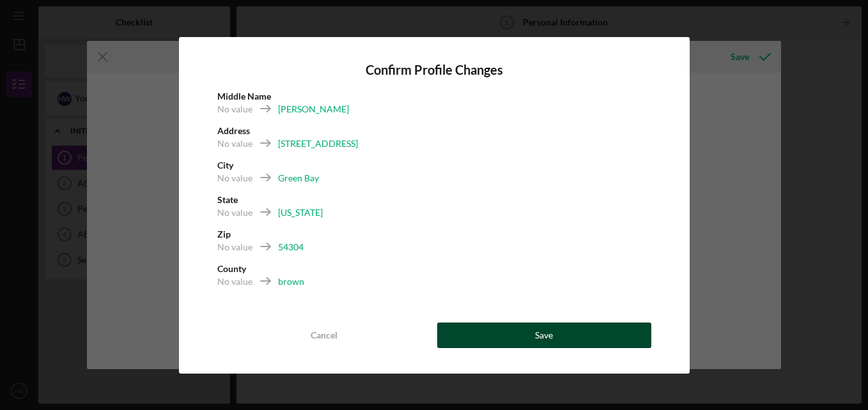 This screenshot has width=868, height=410. Describe the element at coordinates (434, 70) in the screenshot. I see `h4: Confirm Profile Changes` at that location.